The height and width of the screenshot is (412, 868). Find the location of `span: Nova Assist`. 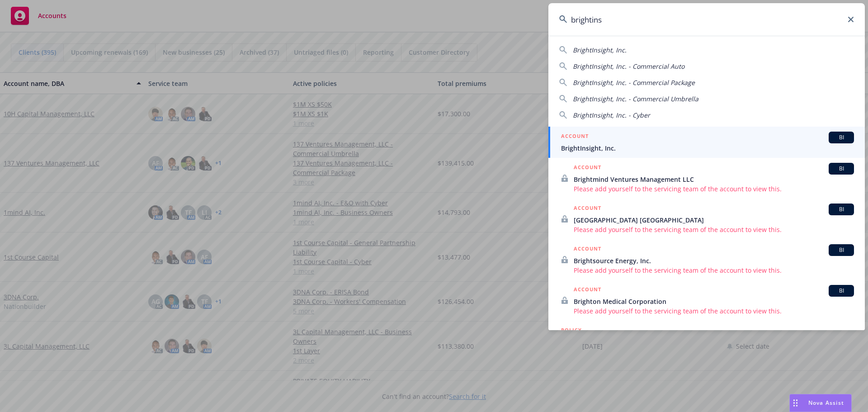

span: Nova Assist is located at coordinates (826, 402).